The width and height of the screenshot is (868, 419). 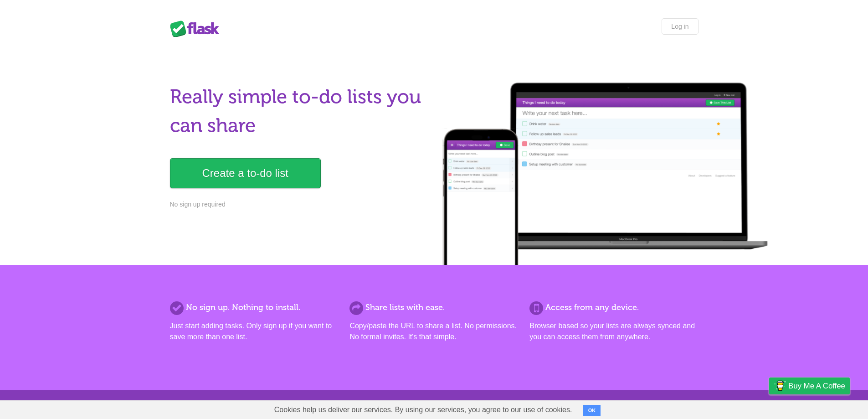 I want to click on h2: Share lists with ease., so click(x=434, y=308).